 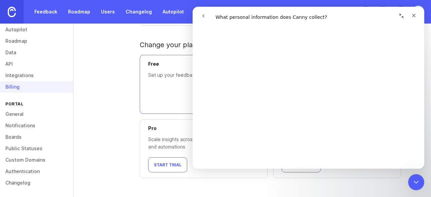 What do you see at coordinates (12, 12) in the screenshot?
I see `img: Canny Home` at bounding box center [12, 12].